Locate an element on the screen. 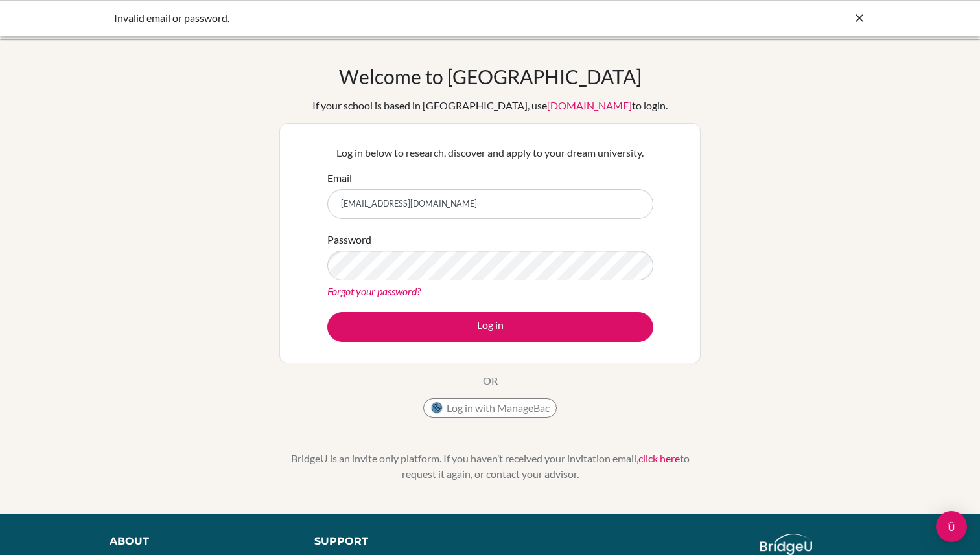 This screenshot has width=980, height=555. a: click here is located at coordinates (659, 458).